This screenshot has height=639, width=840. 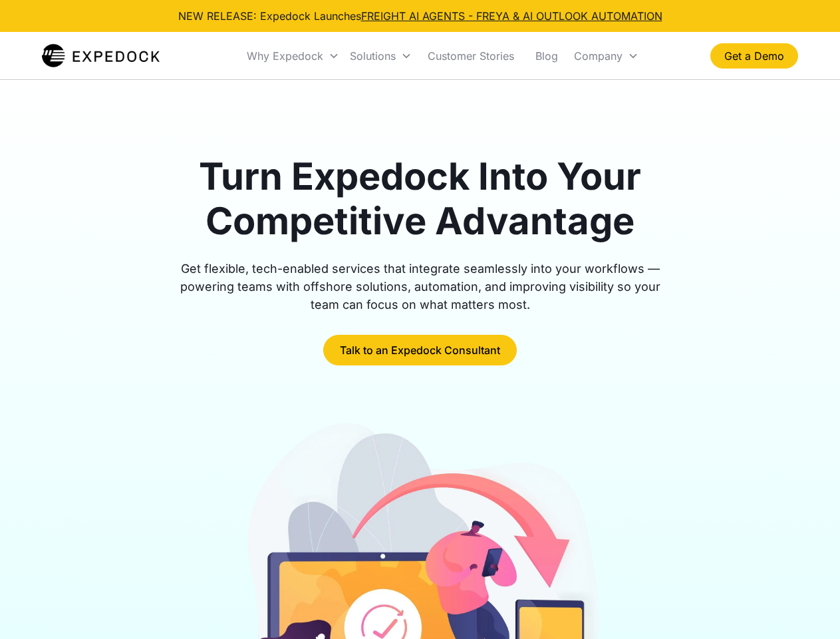 I want to click on a: Talk to an Expedock Consultant, so click(x=420, y=350).